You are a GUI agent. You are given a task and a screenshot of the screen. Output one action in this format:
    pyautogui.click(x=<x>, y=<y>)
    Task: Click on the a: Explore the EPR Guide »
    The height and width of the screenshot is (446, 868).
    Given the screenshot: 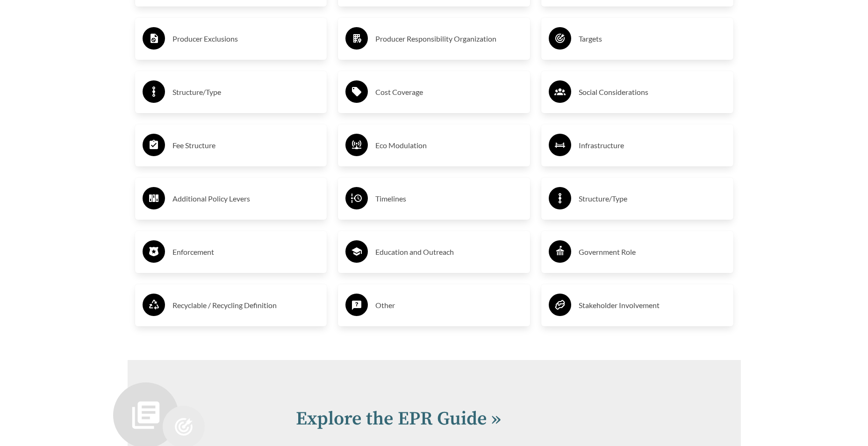 What is the action you would take?
    pyautogui.click(x=398, y=419)
    